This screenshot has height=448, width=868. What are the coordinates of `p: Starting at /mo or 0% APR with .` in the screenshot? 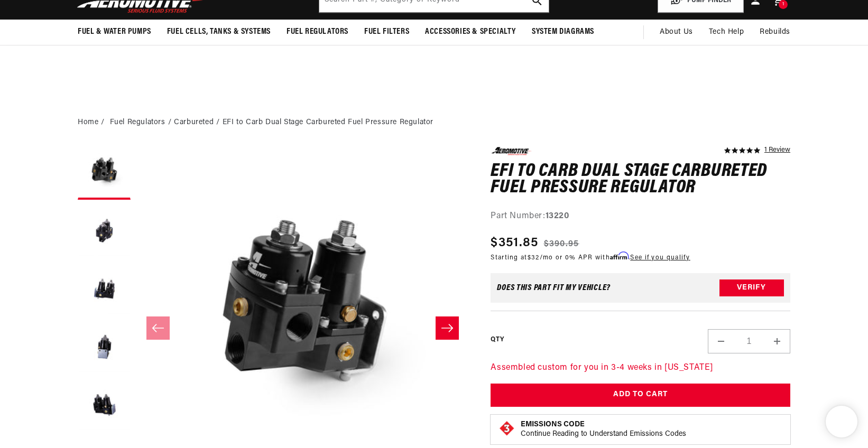 It's located at (590, 257).